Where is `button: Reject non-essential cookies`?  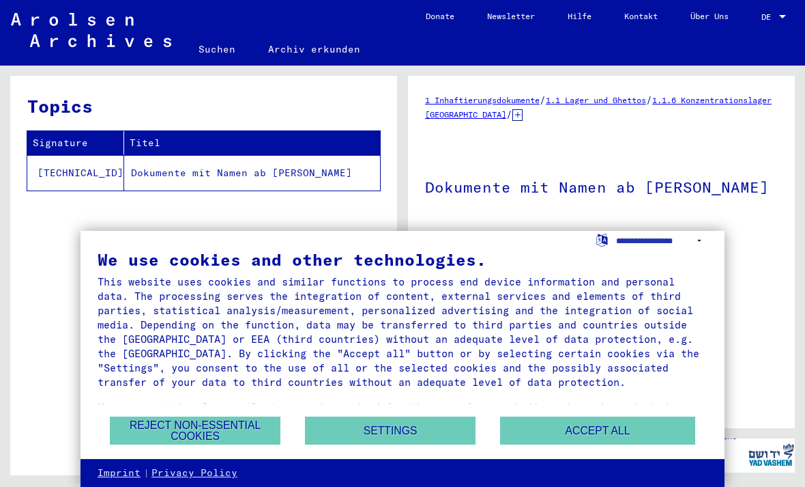 button: Reject non-essential cookies is located at coordinates (195, 430).